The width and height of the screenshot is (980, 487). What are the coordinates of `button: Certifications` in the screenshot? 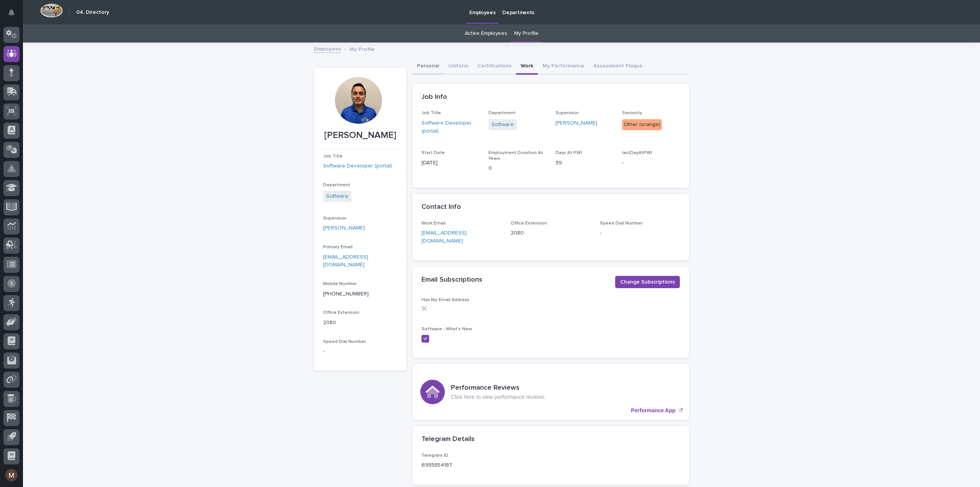 It's located at (494, 67).